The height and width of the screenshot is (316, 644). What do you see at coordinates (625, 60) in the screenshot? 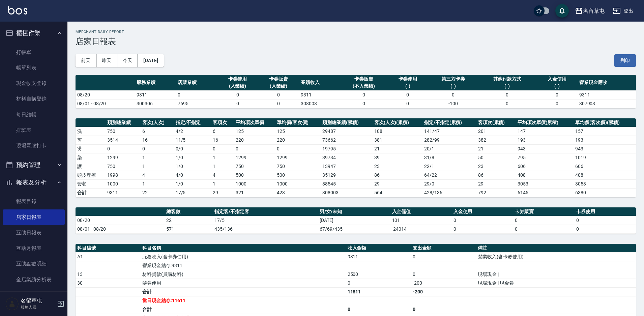
I see `button: 列印` at bounding box center [625, 60].